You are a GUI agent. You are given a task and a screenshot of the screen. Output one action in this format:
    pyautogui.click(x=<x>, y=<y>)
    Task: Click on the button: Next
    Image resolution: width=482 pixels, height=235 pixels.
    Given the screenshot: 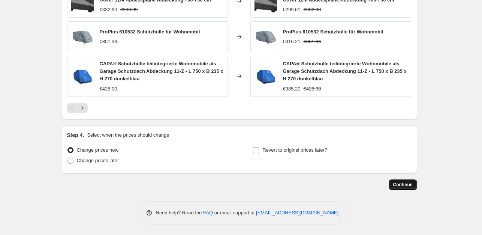 What is the action you would take?
    pyautogui.click(x=83, y=108)
    